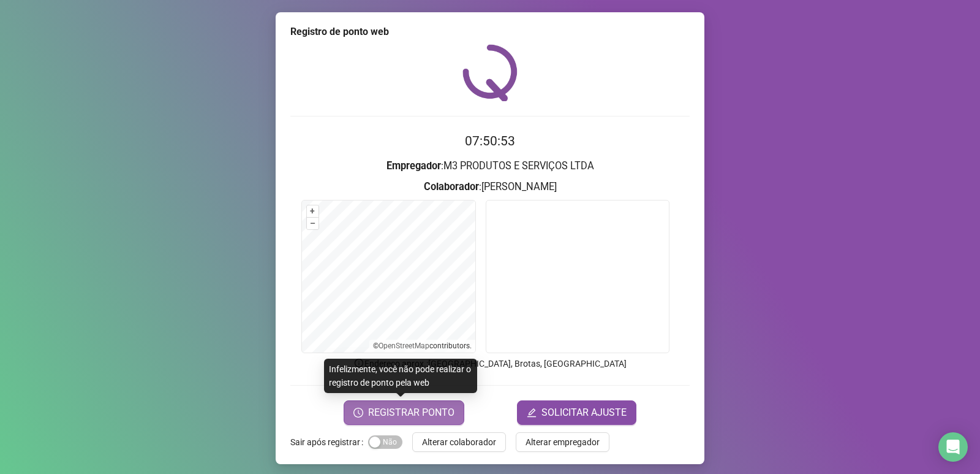 This screenshot has width=980, height=474. I want to click on span: Alterar empregador, so click(563, 442).